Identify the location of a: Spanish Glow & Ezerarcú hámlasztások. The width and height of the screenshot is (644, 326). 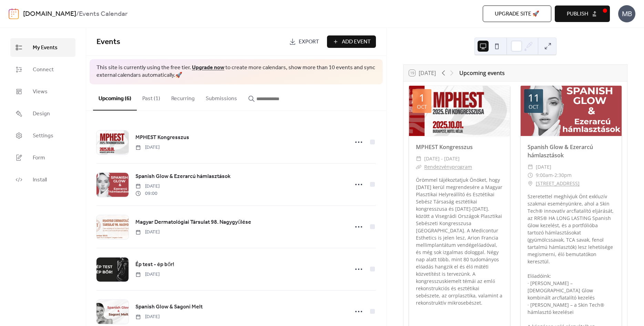
(183, 177).